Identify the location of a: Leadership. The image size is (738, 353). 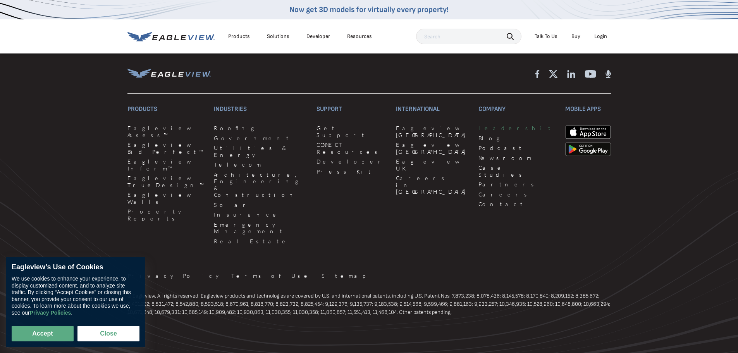
(517, 128).